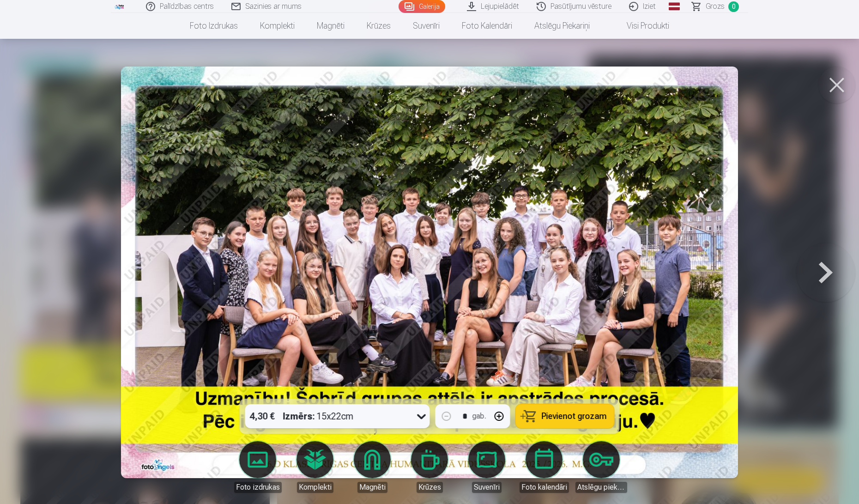  Describe the element at coordinates (640, 26) in the screenshot. I see `a: Visi produkti` at that location.